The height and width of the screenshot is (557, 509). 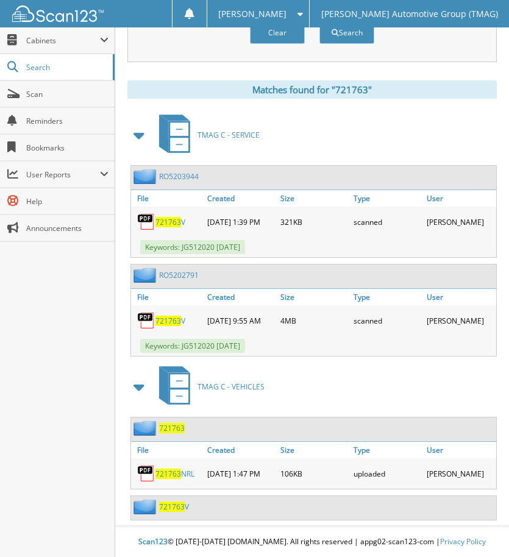 What do you see at coordinates (179, 176) in the screenshot?
I see `a: RO5203944` at bounding box center [179, 176].